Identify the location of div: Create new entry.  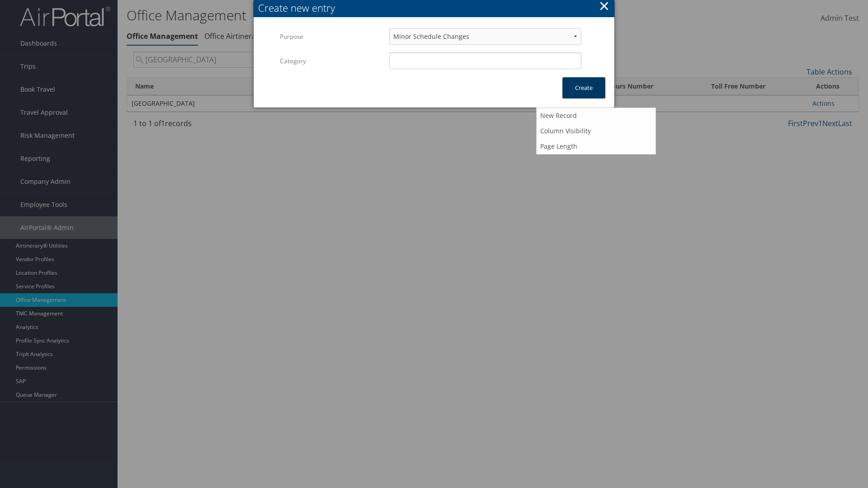
(436, 7).